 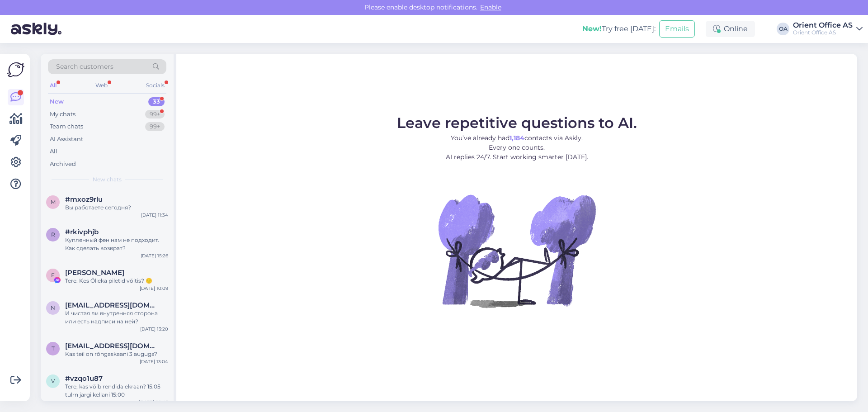 I want to click on span: t, so click(x=53, y=348).